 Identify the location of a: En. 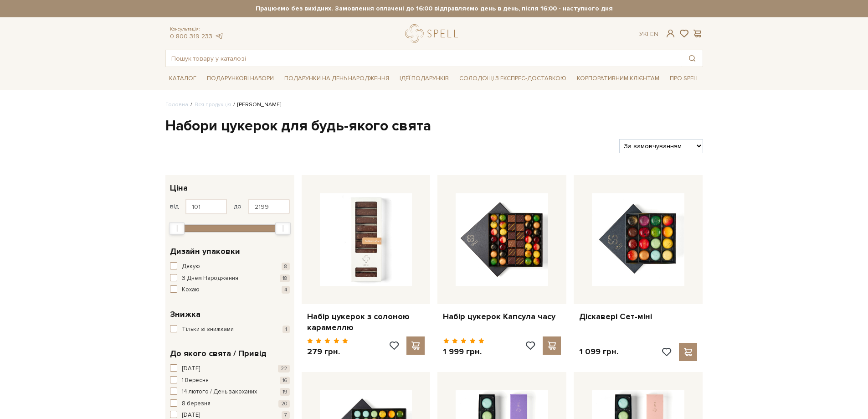
(654, 34).